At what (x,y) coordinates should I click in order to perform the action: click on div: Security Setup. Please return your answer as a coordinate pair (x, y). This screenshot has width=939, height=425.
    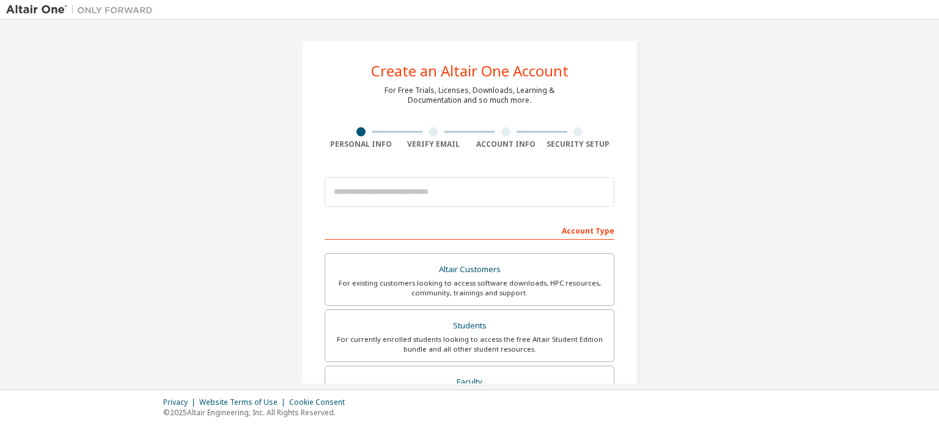
    Looking at the image, I should click on (578, 144).